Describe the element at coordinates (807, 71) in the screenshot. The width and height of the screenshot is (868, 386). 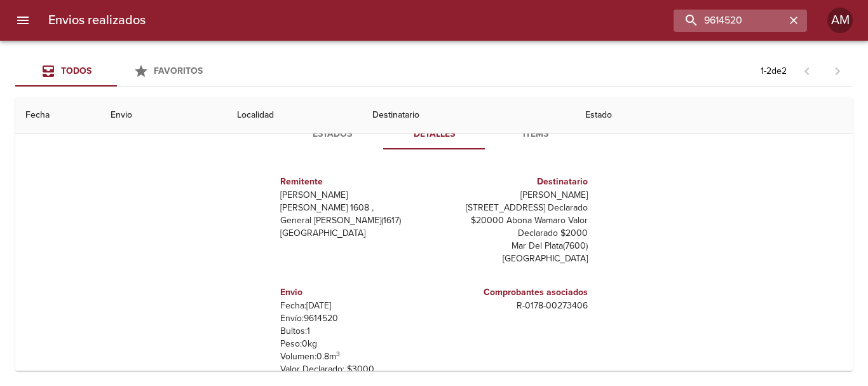
I see `span: Pagina anterior` at that location.